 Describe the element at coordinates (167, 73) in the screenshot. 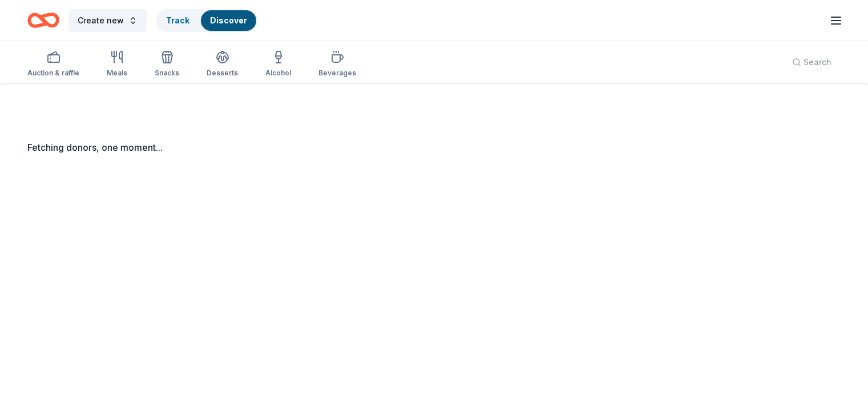

I see `div: Snacks` at that location.